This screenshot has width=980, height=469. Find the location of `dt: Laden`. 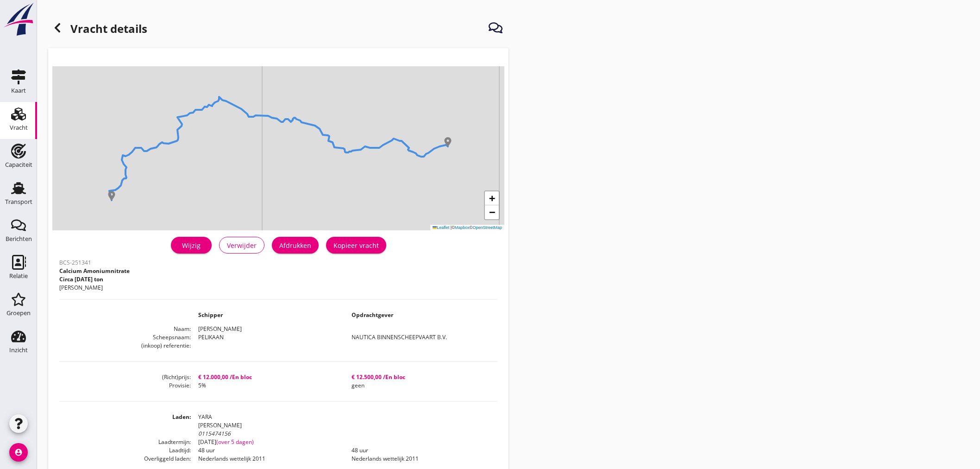

dt: Laden is located at coordinates (125, 425).